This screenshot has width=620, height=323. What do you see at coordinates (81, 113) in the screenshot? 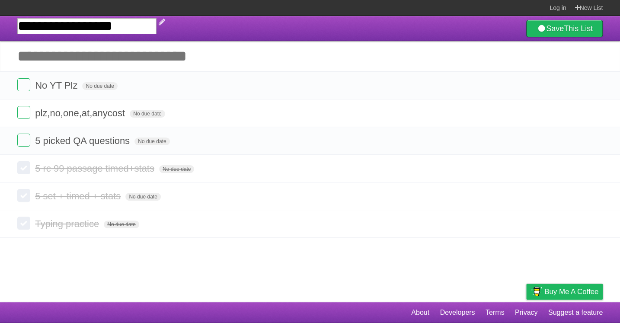
I see `span: plz,no,one,at,anycost` at bounding box center [81, 113].